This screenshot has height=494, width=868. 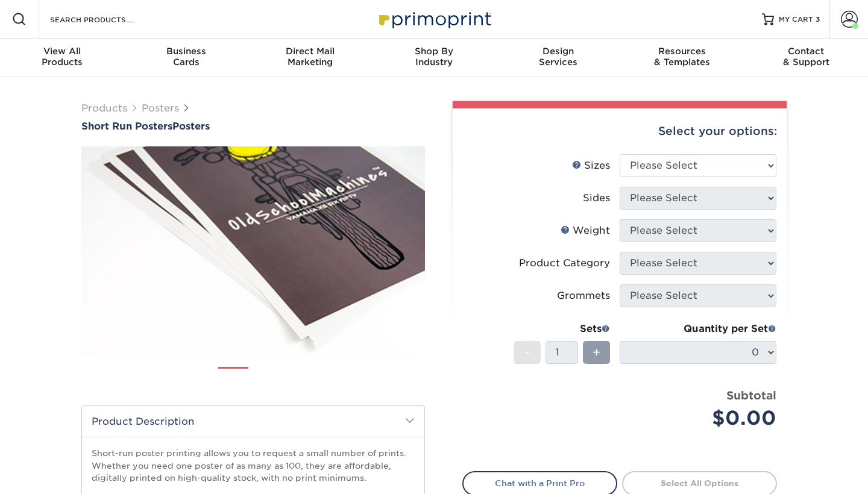 I want to click on div: Industry, so click(x=434, y=57).